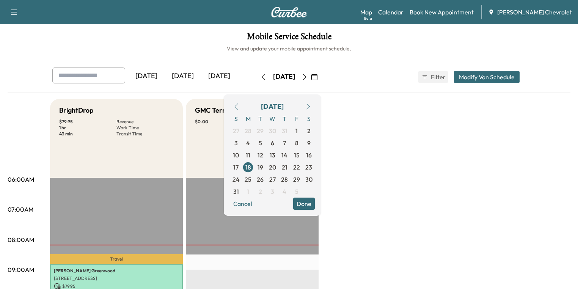 The height and width of the screenshot is (289, 578). What do you see at coordinates (145, 128) in the screenshot?
I see `p: Work Time` at bounding box center [145, 128].